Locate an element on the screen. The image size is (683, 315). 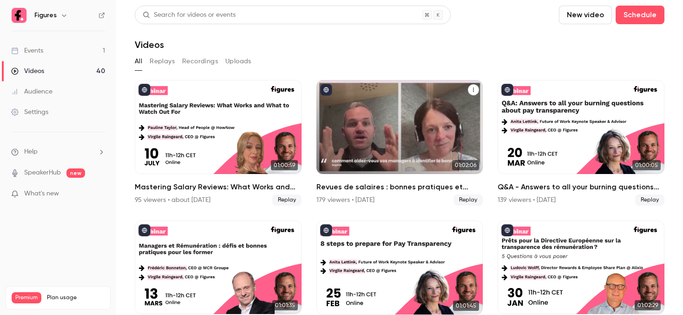
button: Recordings is located at coordinates (200, 61).